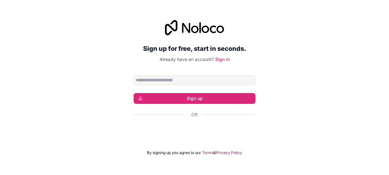  What do you see at coordinates (194, 80) in the screenshot?
I see `input: Email address` at bounding box center [194, 80].